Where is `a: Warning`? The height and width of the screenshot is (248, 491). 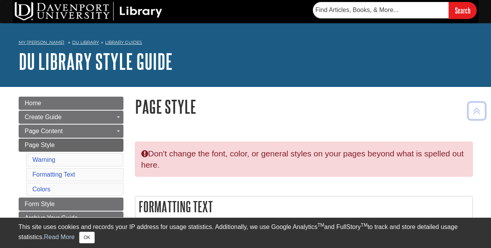
a: Warning is located at coordinates (44, 159).